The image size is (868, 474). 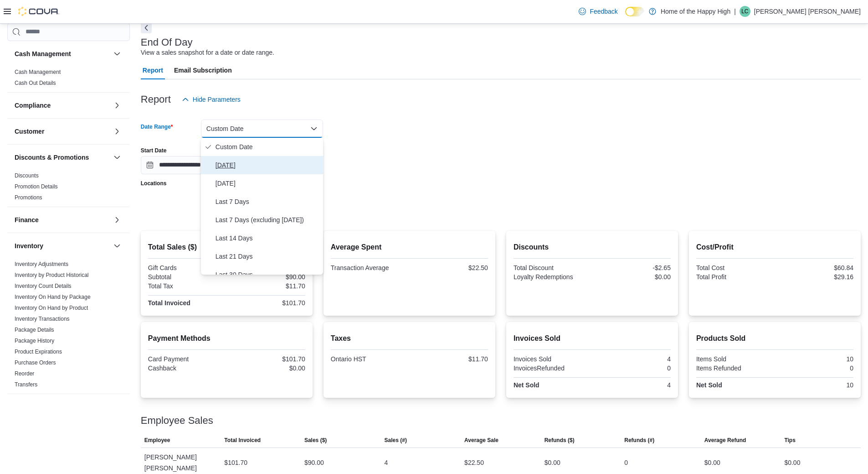 I want to click on label: Start Date, so click(x=154, y=151).